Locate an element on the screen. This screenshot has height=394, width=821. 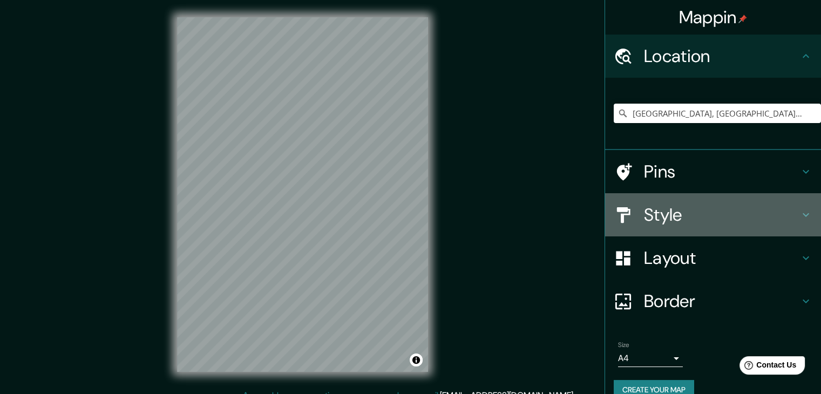
h4: Layout is located at coordinates (722, 258).